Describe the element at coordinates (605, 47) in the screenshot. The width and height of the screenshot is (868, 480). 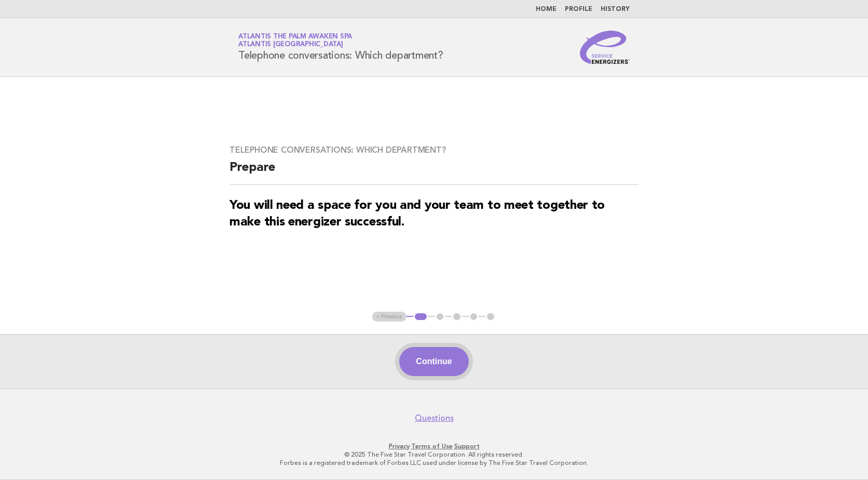
I see `img: Service Energizers` at that location.